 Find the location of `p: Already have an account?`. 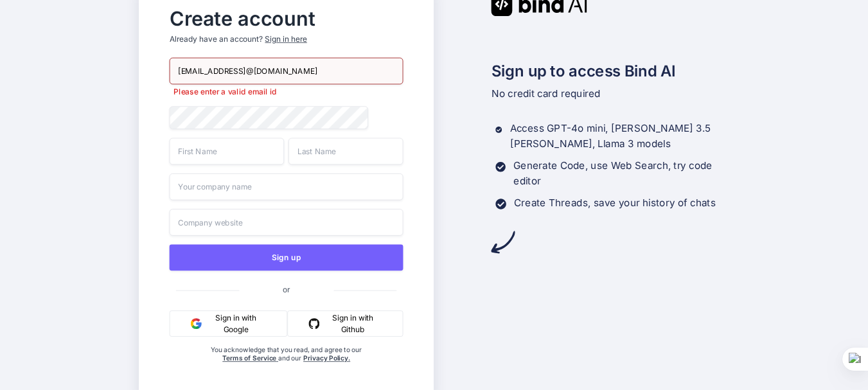

p: Already have an account? is located at coordinates (287, 39).